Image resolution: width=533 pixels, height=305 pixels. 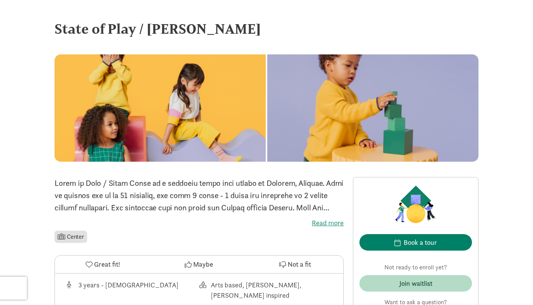 What do you see at coordinates (415, 243) in the screenshot?
I see `button: Book a tour` at bounding box center [415, 243].